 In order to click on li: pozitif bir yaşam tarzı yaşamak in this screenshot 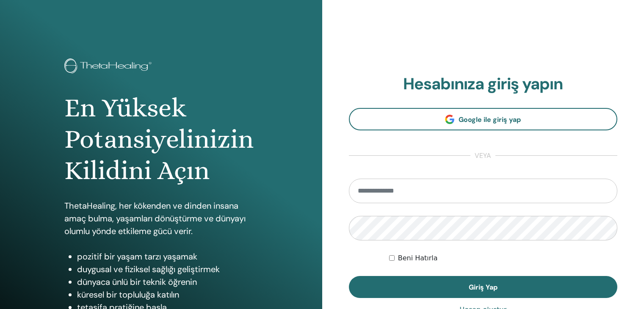, I will do `click(167, 256)`.